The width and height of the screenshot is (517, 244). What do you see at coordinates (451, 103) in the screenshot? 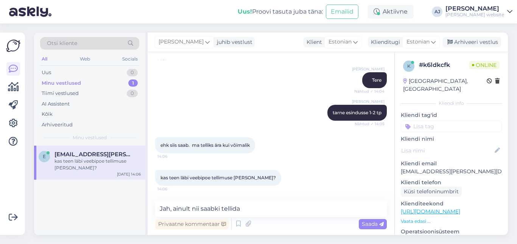
I see `div: Kliendi info` at bounding box center [451, 103].